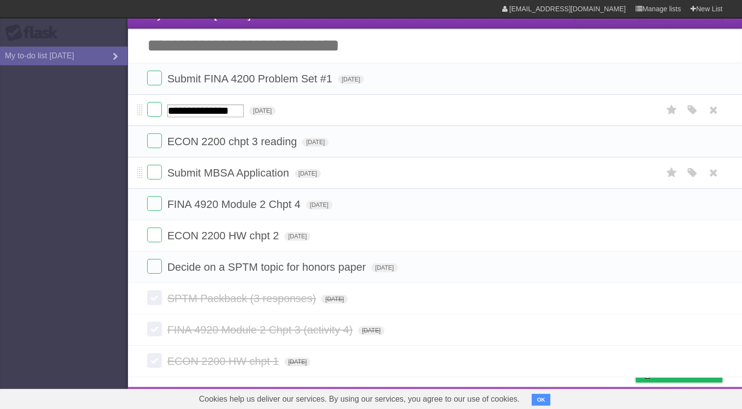  What do you see at coordinates (250, 78) in the screenshot?
I see `span: Submit FINA 4200 Problem Set #1` at bounding box center [250, 78].